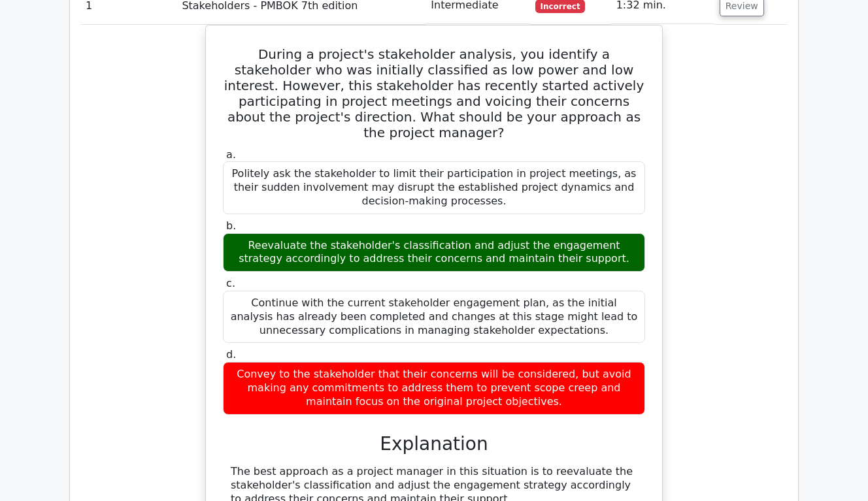 The height and width of the screenshot is (501, 868). Describe the element at coordinates (434, 252) in the screenshot. I see `div: Reevaluate the stakeholder's classification and adjust the engagement strategy accordingly to add...` at that location.